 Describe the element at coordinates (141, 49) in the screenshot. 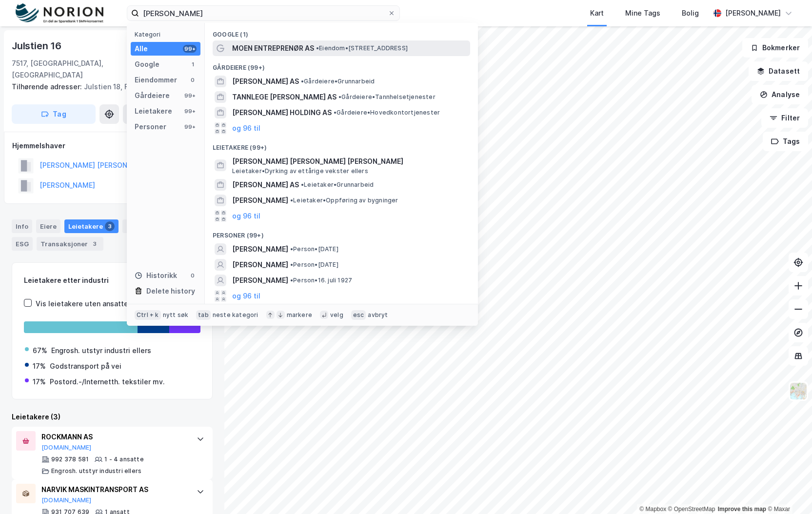

I see `div: Alle` at that location.